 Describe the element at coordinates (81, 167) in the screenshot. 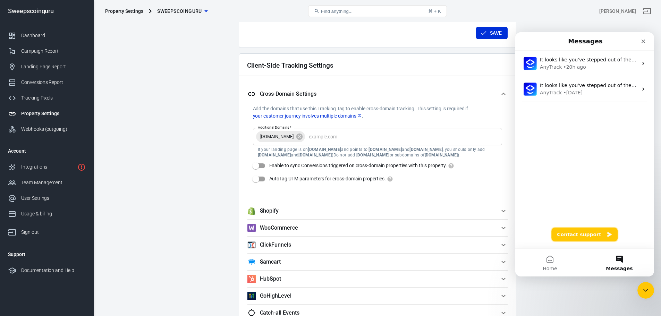

I see `svg: 2 networks not verified yet` at that location.